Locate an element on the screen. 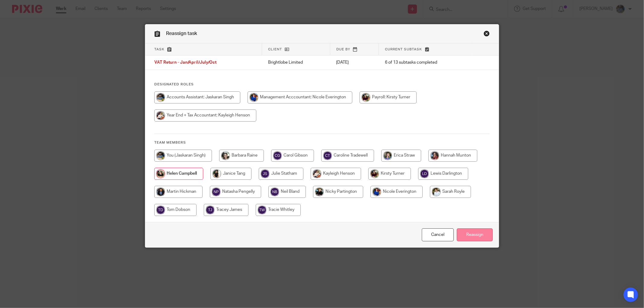 The image size is (644, 308). span: Current subtask is located at coordinates (404, 49).